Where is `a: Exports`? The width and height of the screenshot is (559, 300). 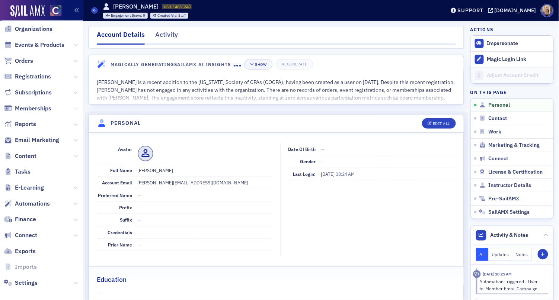
a: Exports is located at coordinates (20, 251).